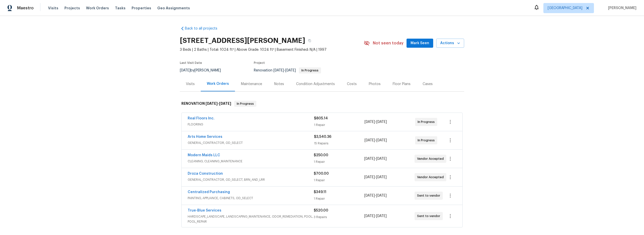 This screenshot has height=235, width=644. What do you see at coordinates (218, 84) in the screenshot?
I see `div: Work Orders` at bounding box center [218, 84].